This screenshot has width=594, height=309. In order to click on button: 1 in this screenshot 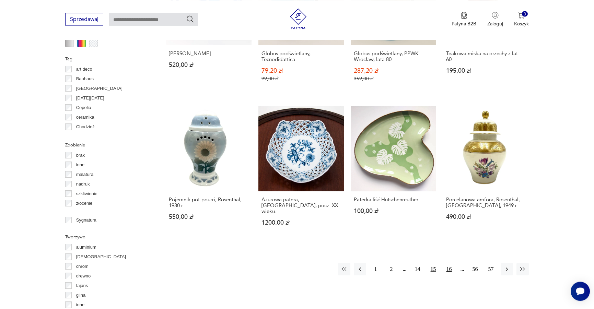, I will do `click(376, 269)`.